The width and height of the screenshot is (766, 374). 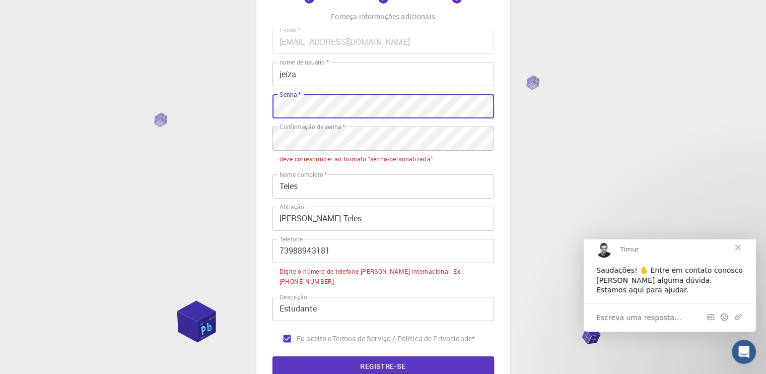 What do you see at coordinates (292, 206) in the screenshot?
I see `font: Afiliação` at bounding box center [292, 206].